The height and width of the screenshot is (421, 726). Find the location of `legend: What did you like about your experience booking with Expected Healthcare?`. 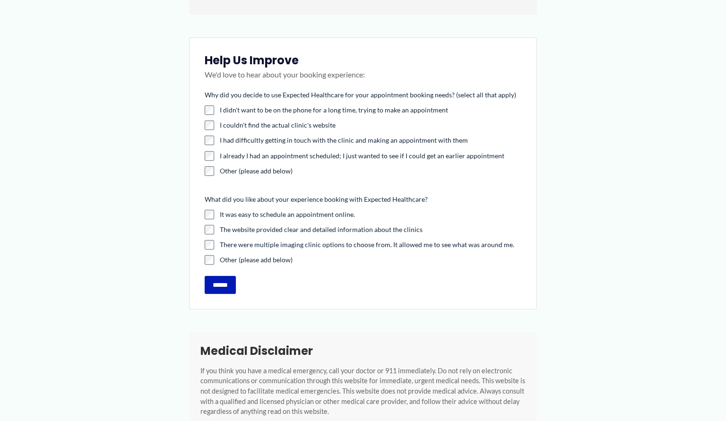

legend: What did you like about your experience booking with Expected Healthcare? is located at coordinates (316, 200).